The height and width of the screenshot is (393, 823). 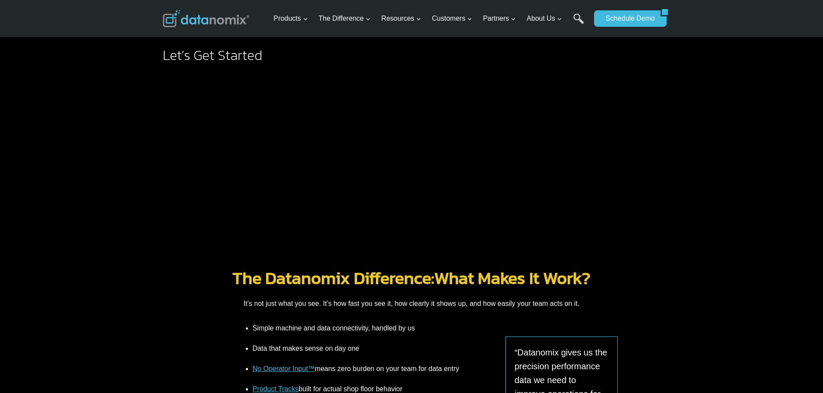 What do you see at coordinates (452, 19) in the screenshot?
I see `span: Customers` at bounding box center [452, 19].